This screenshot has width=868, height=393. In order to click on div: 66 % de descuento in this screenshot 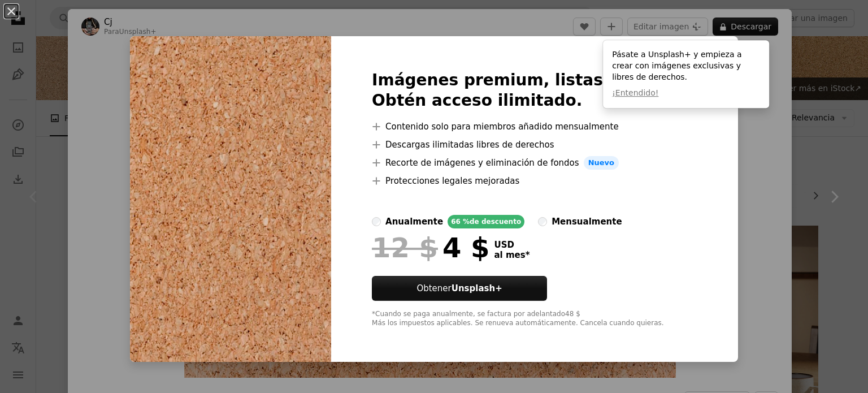, I will do `click(486, 222)`.